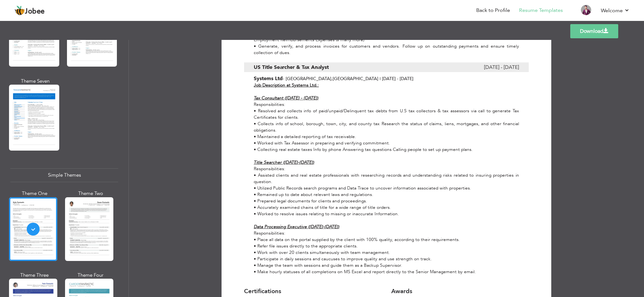 Image resolution: width=644 pixels, height=297 pixels. I want to click on a: Jobee, so click(30, 10).